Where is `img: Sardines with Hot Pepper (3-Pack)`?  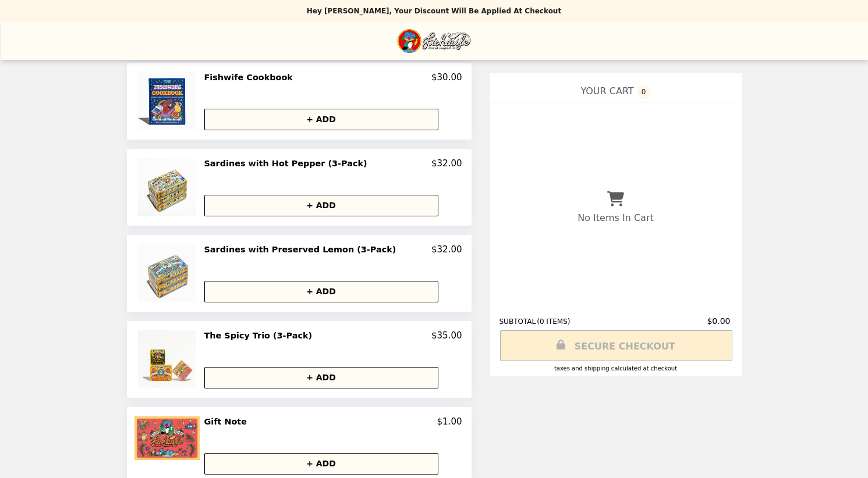
img: Sardines with Hot Pepper (3-Pack) is located at coordinates (168, 187).